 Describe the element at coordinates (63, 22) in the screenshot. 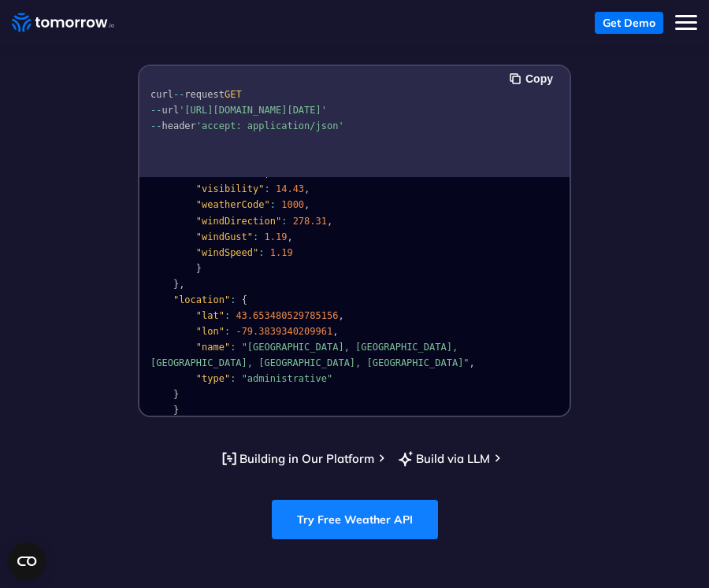

I see `a: Home link` at that location.